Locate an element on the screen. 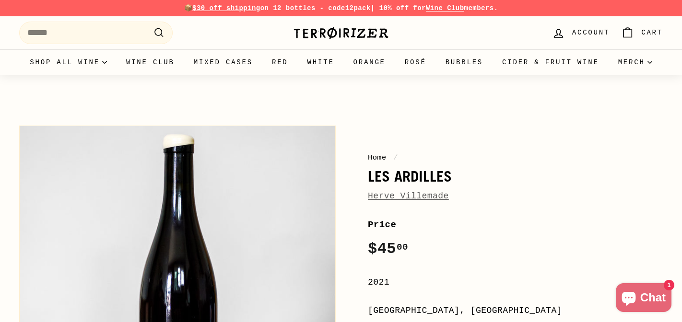  p: 📦 on 12 bottles - code | 10% off for members. is located at coordinates (341, 8).